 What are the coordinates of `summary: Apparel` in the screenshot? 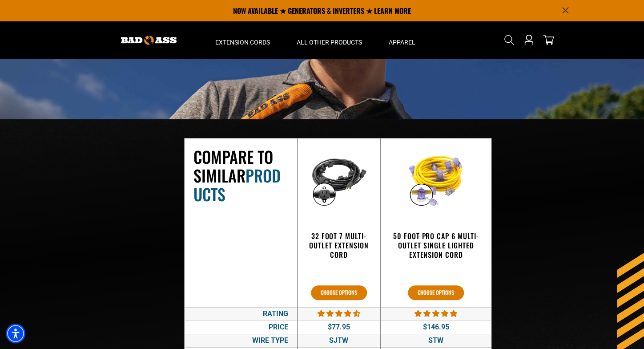 It's located at (402, 40).